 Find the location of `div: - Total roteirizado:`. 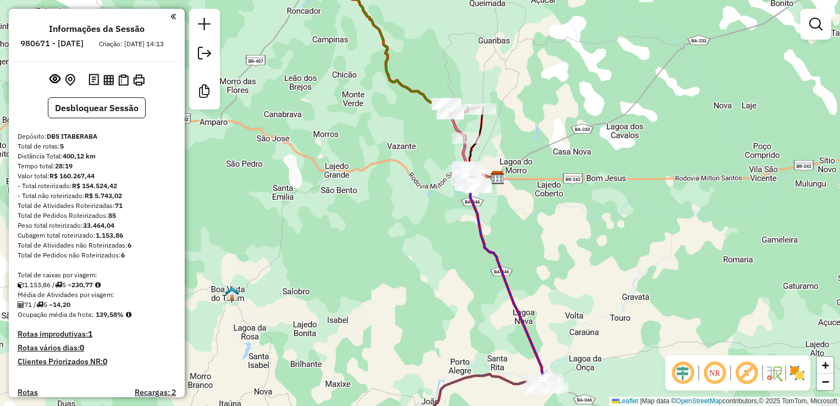

div: - Total roteirizado: is located at coordinates (97, 186).